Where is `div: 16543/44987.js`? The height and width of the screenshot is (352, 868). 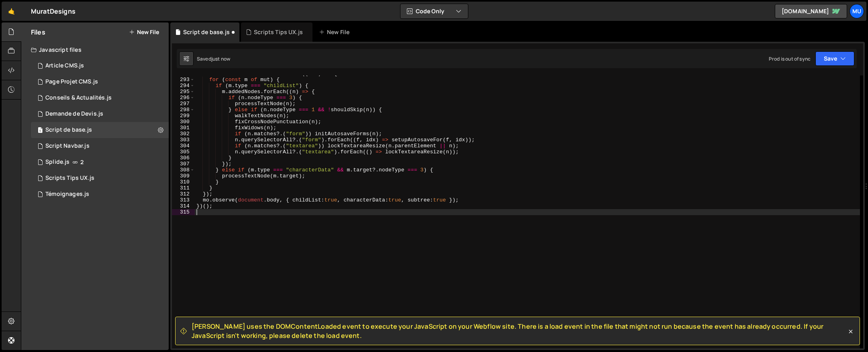
div: 16543/44987.js is located at coordinates (99, 146).